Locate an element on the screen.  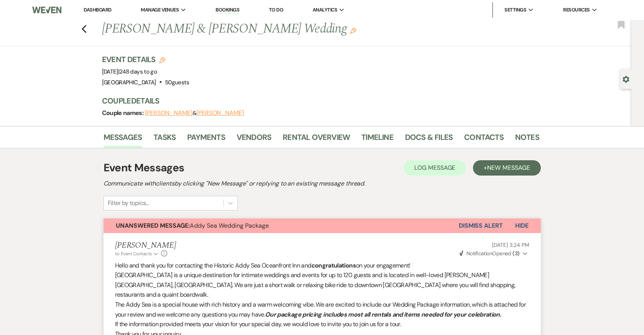
button: +New Message is located at coordinates (507, 168).